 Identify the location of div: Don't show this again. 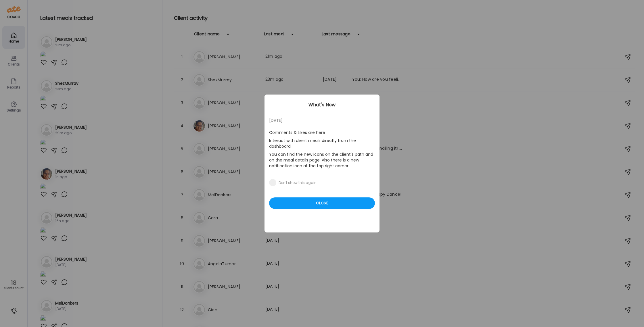
(298, 183).